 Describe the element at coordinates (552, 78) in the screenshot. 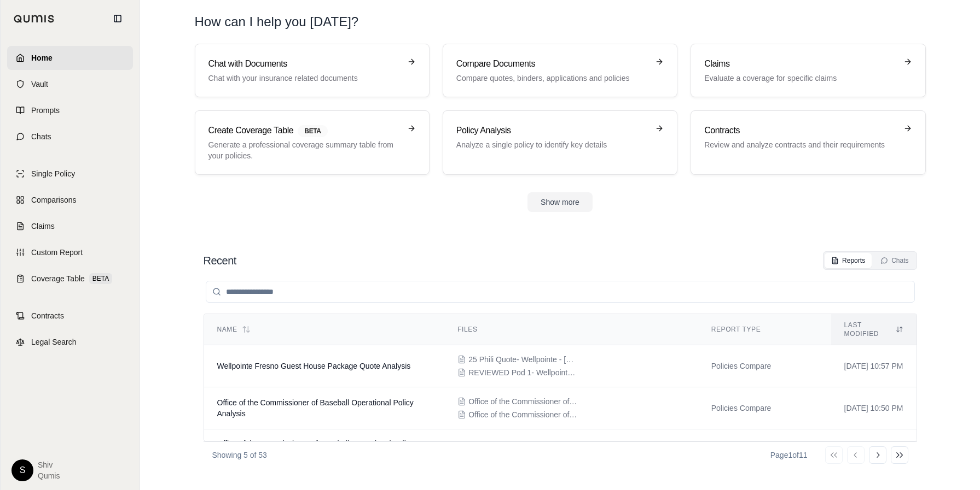

I see `p: Compare quotes, binders, applications and policies` at that location.